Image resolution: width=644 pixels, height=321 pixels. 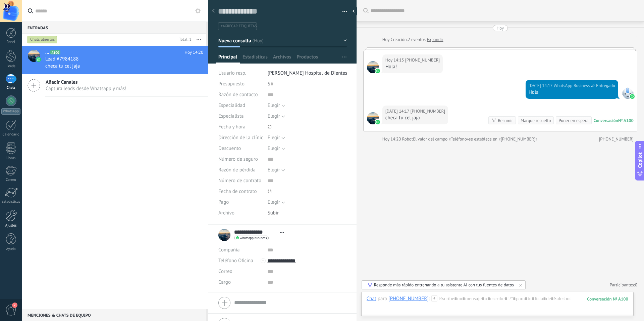 I want to click on div: Cargo, so click(x=240, y=282).